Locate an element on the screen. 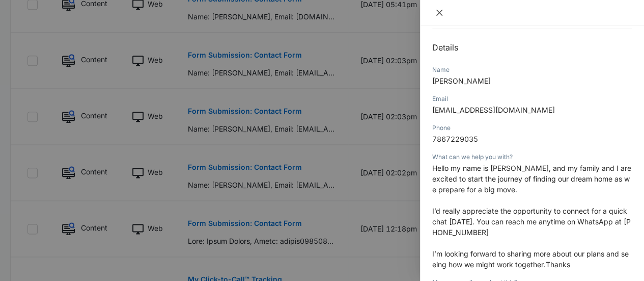 This screenshot has width=644, height=281. div: What can we help you with? is located at coordinates (532, 157).